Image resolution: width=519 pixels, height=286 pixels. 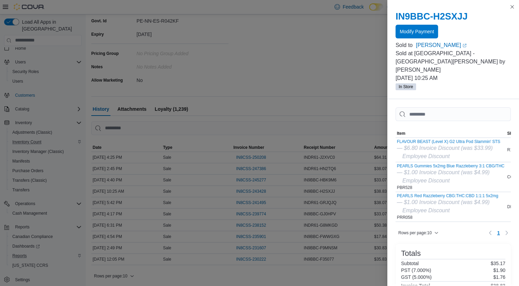 What do you see at coordinates (405, 87) in the screenshot?
I see `span: In Store` at bounding box center [405, 87].